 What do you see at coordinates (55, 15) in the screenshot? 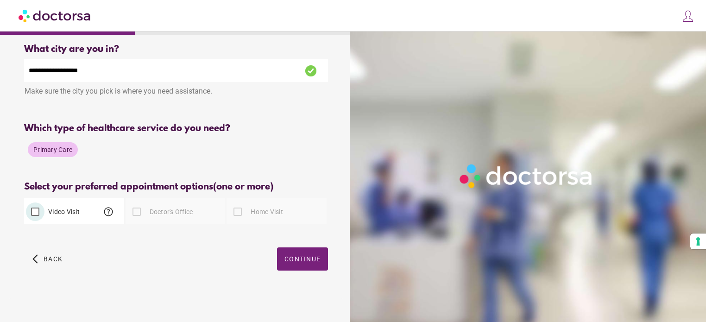
I see `img: Doctorsa.com` at bounding box center [55, 15].